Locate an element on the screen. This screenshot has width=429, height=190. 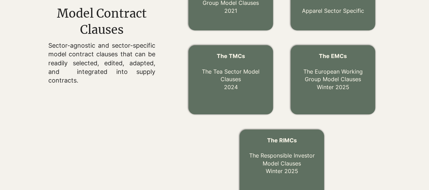
a: The TMCs The Tea Sector Model Clauses2024 is located at coordinates (231, 72).